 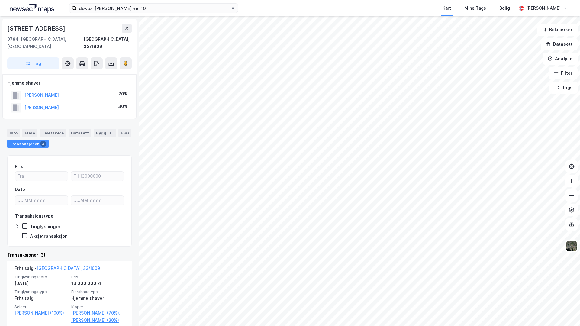 What do you see at coordinates (53, 133) in the screenshot?
I see `div: Leietakere` at bounding box center [53, 133].